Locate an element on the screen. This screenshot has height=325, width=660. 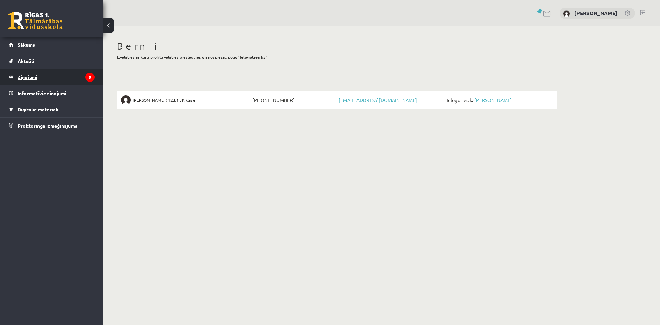
span: Sākums is located at coordinates (26, 45).